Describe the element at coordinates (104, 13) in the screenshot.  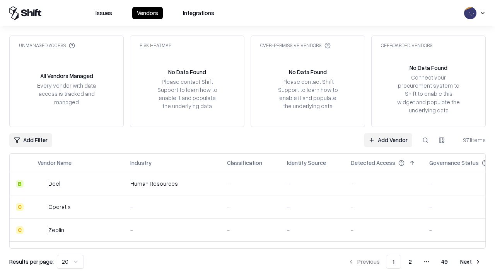
I see `button: Issues` at that location.